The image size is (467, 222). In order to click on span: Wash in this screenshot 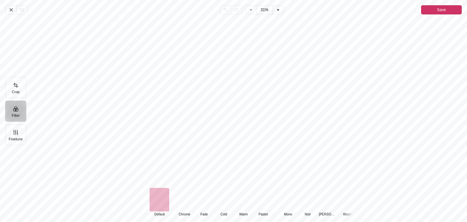, I will do `click(347, 214)`.